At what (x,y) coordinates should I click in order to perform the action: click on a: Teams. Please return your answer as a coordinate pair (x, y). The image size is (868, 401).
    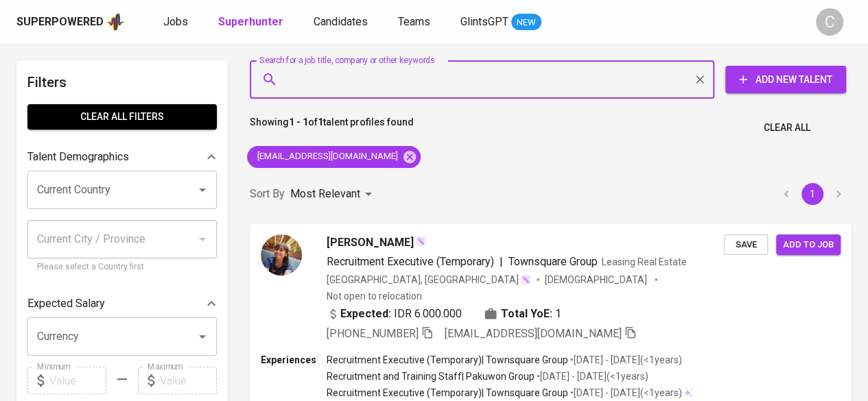
    Looking at the image, I should click on (416, 22).